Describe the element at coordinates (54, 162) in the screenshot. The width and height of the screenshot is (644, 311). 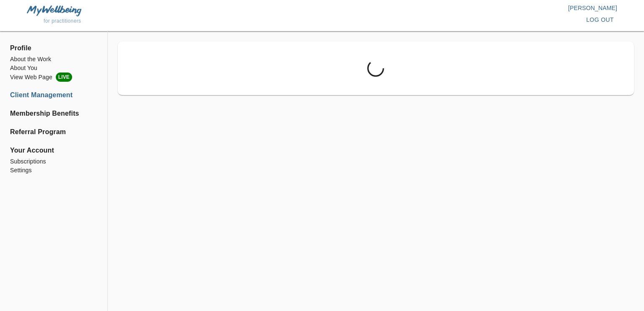
I see `li: Subscriptions` at that location.